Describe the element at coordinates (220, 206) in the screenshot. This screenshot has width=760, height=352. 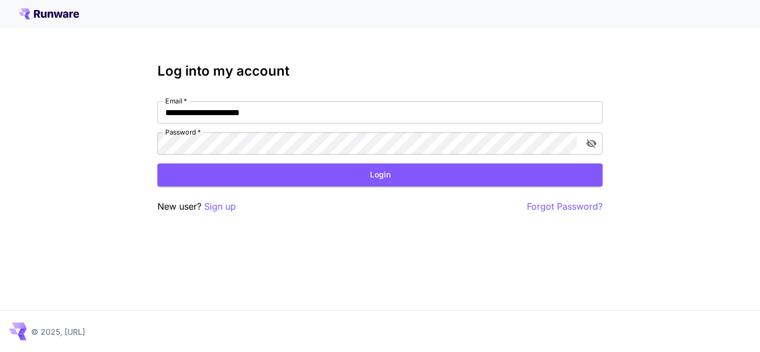
I see `p: Sign up` at that location.